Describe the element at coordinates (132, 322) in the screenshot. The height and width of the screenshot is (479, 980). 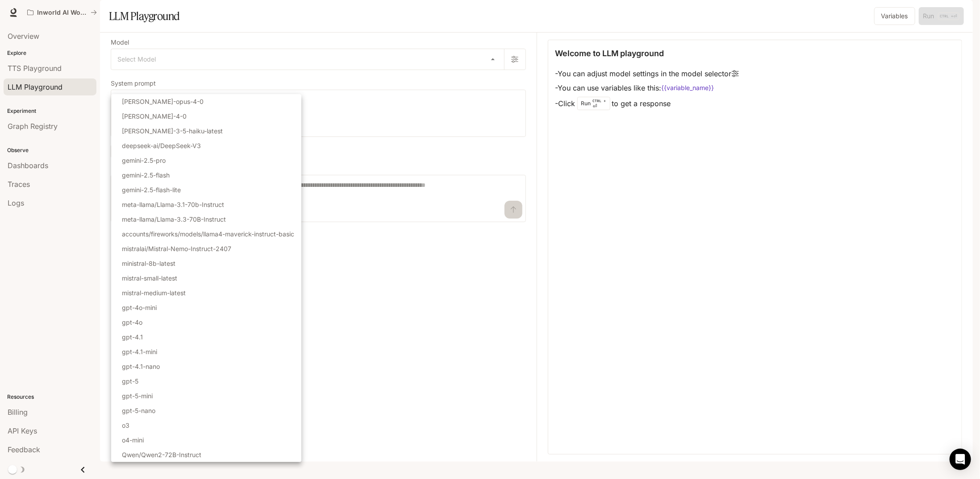
I see `p: gpt-4o` at that location.